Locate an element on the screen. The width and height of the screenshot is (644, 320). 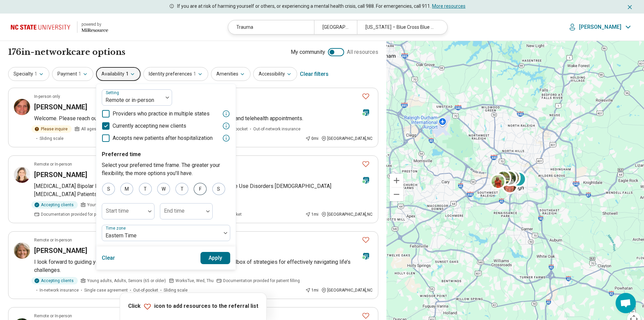
span: My community is located at coordinates (308, 52).